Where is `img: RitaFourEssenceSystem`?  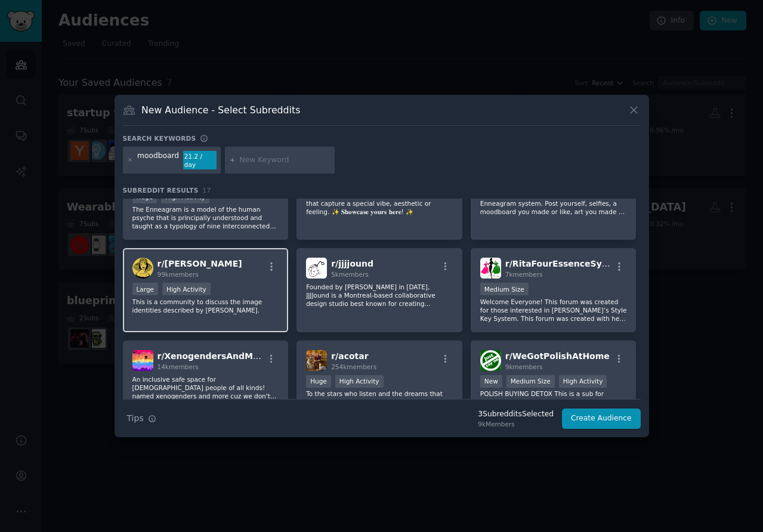
img: RitaFourEssenceSystem is located at coordinates (491, 268).